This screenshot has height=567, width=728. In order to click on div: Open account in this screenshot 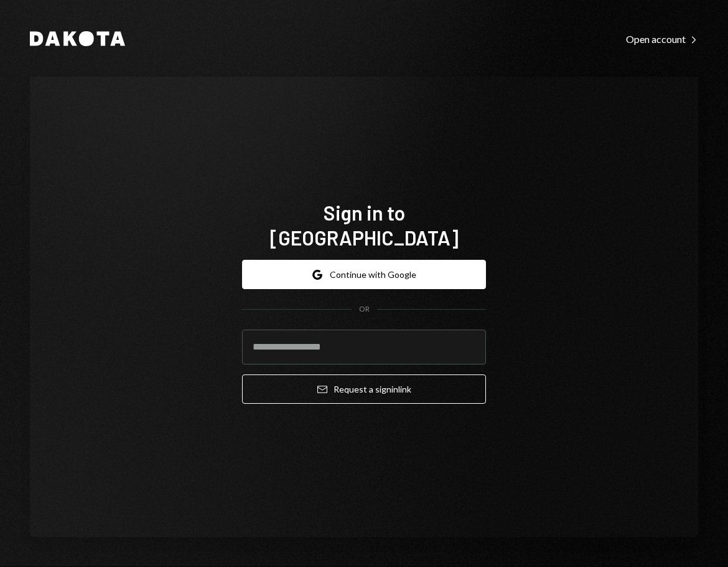, I will do `click(662, 39)`.